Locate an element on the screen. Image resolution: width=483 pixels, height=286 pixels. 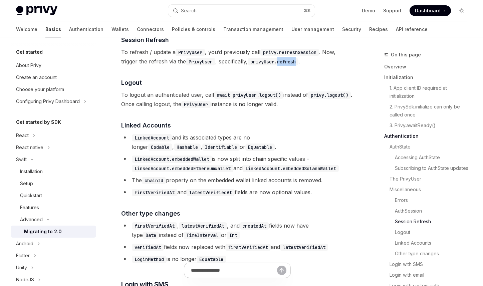
a: Logout is located at coordinates (434, 232).